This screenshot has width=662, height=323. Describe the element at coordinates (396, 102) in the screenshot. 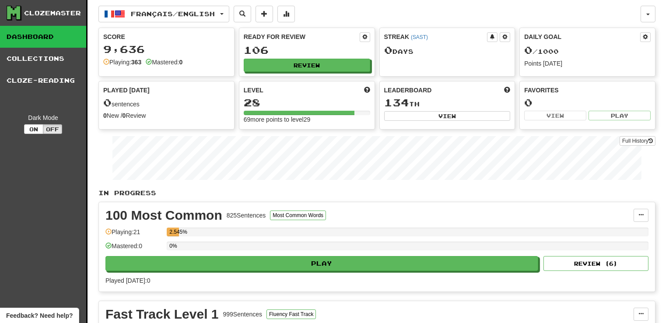

I see `span: 134` at that location.